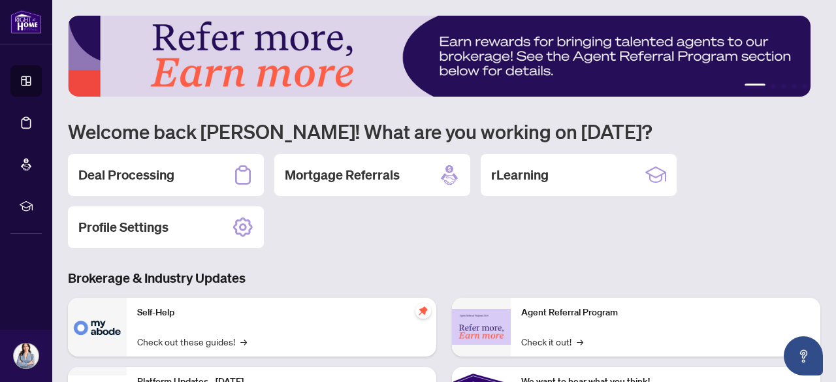 The height and width of the screenshot is (382, 836). What do you see at coordinates (552, 342) in the screenshot?
I see `a: Check it out!→` at bounding box center [552, 342].